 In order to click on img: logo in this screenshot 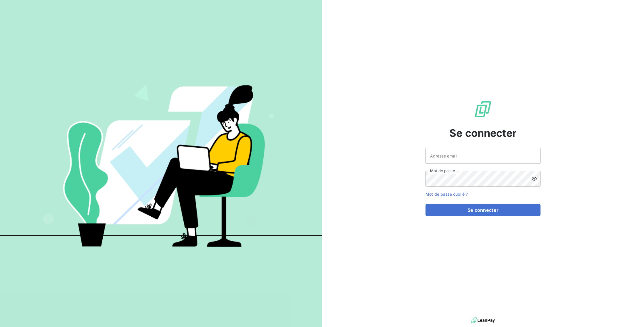, I will do `click(483, 321)`.